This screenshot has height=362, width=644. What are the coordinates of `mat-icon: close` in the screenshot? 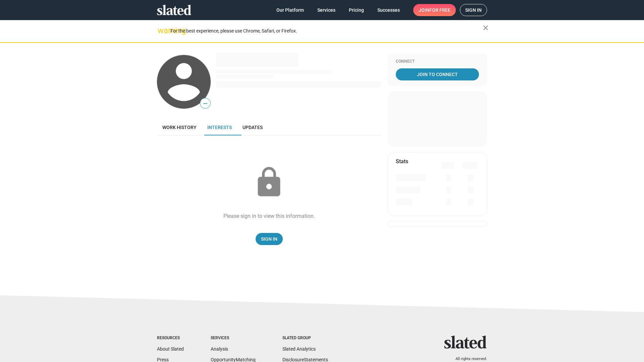 It's located at (486, 28).